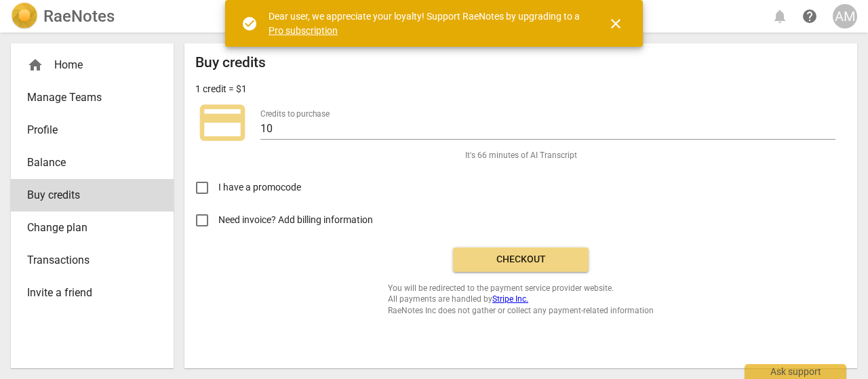  Describe the element at coordinates (297, 219) in the screenshot. I see `span: Need invoice? Add billing information` at that location.